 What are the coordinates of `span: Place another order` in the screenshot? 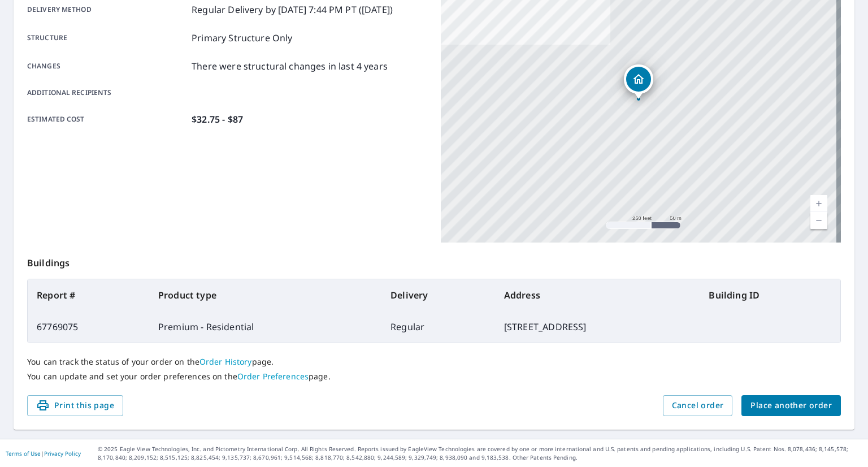 It's located at (791, 406).